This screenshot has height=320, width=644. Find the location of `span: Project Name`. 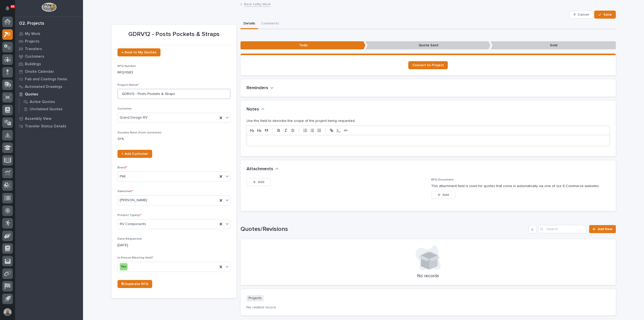

span: Project Name is located at coordinates (128, 85).